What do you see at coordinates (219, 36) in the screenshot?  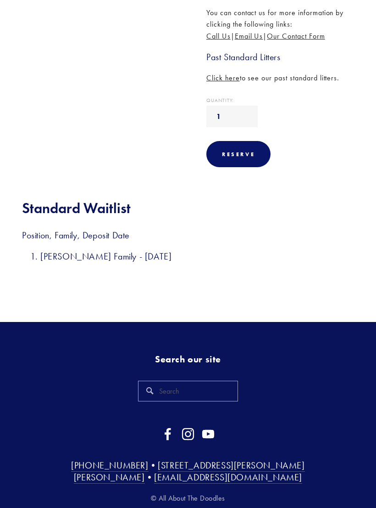 I see `span: Call Us` at bounding box center [219, 36].